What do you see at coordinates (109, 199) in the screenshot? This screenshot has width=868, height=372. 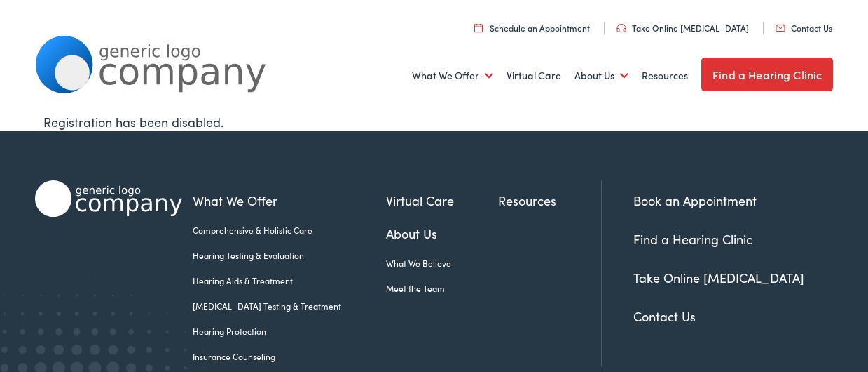 I see `img: Alpaca Audiology` at bounding box center [109, 199].